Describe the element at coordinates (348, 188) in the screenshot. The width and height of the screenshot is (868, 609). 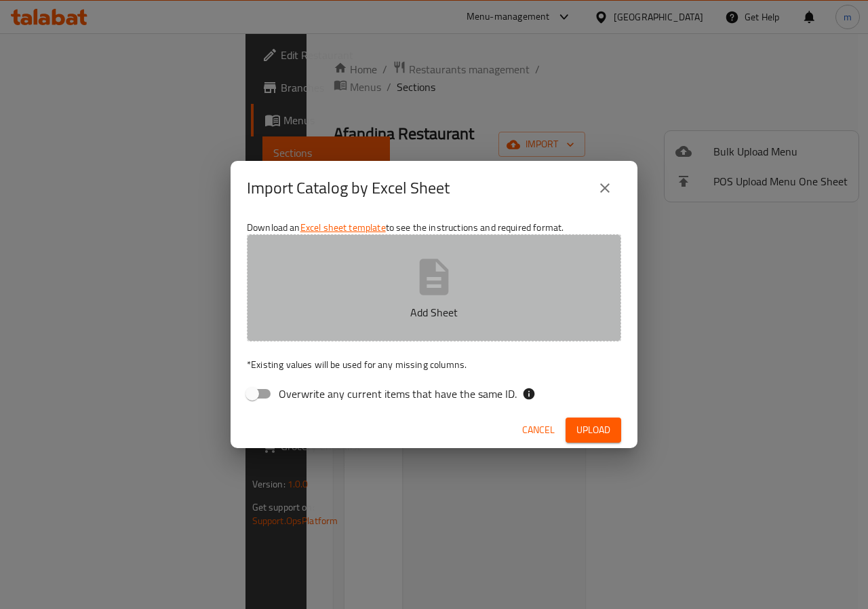
I see `h2: Import Catalog by Excel Sheet` at that location.